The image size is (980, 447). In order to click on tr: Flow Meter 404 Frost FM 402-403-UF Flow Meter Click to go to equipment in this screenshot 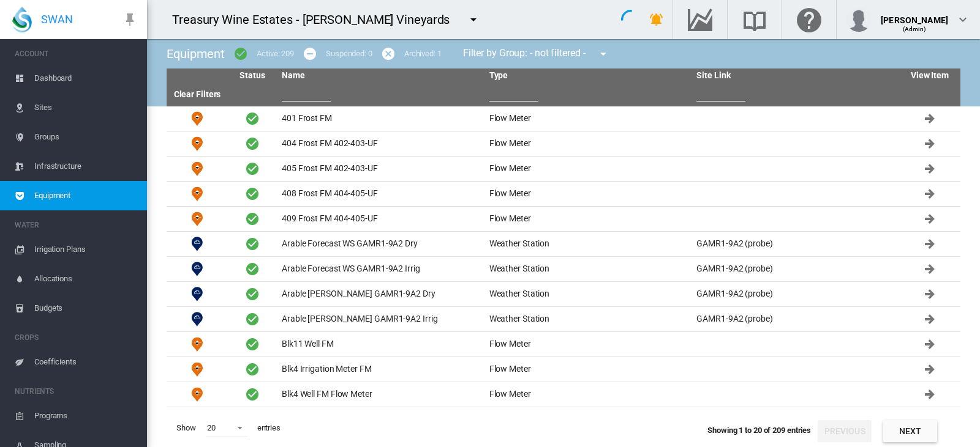, I will do `click(564, 143)`.